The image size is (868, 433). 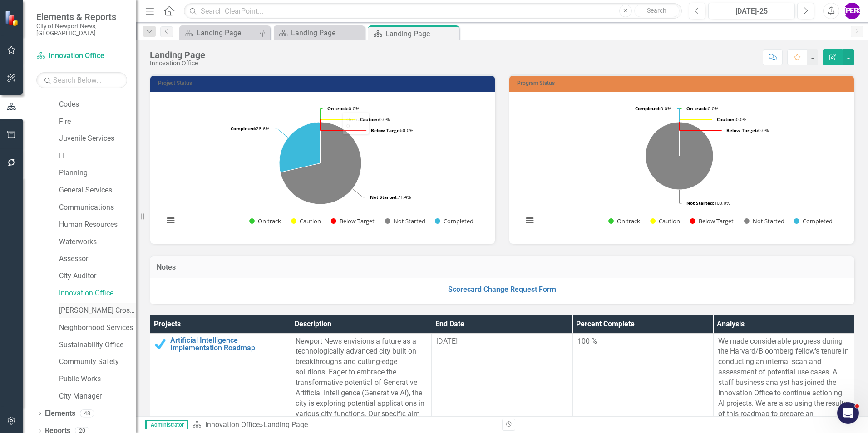 I want to click on img: Completed, so click(x=160, y=344).